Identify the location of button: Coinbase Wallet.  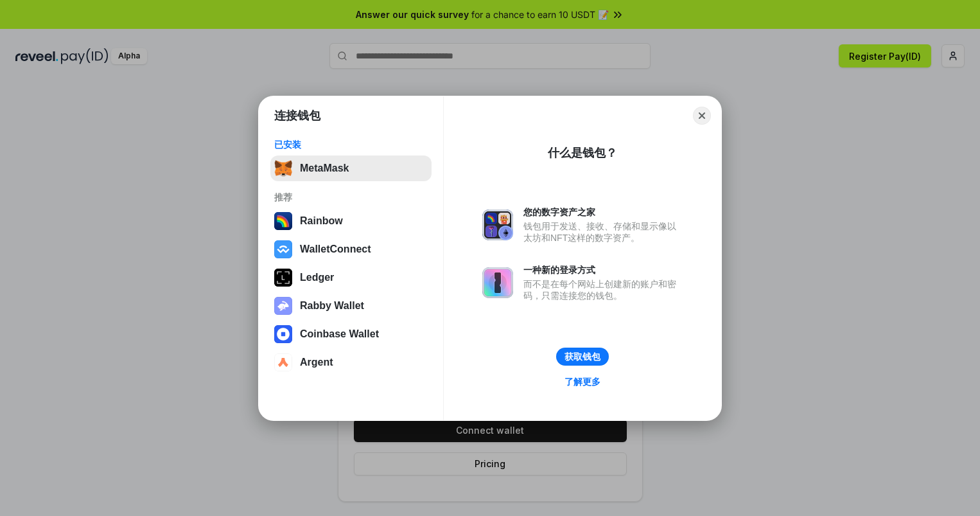
(351, 334).